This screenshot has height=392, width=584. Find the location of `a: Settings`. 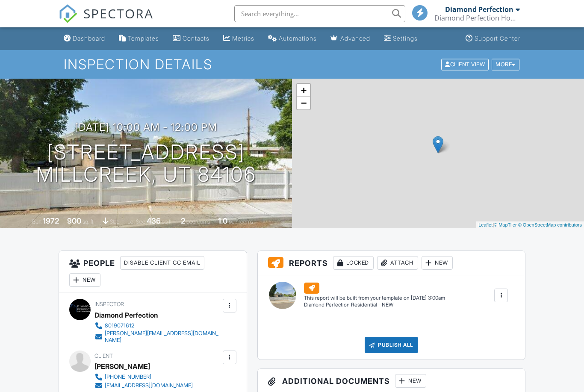

a: Settings is located at coordinates (401, 38).